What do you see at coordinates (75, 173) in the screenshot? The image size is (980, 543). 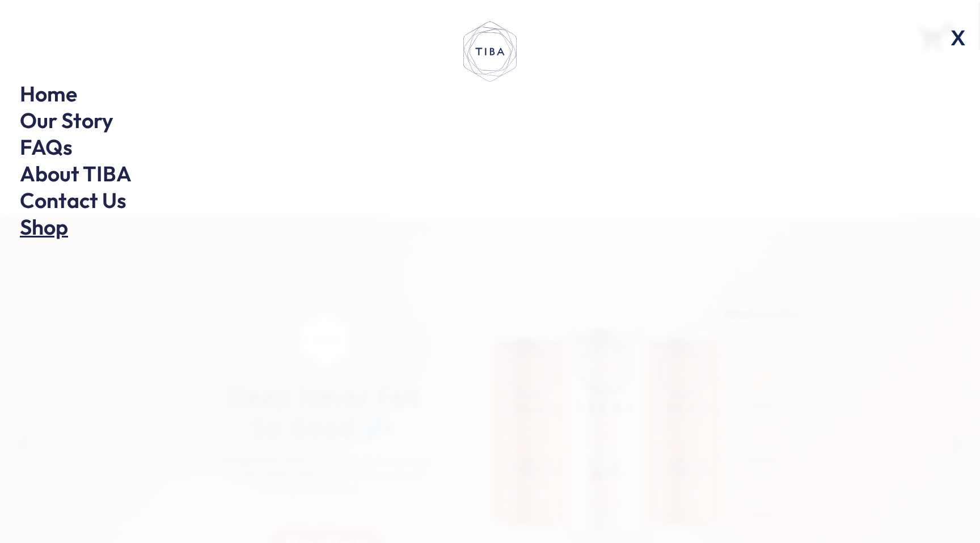 I see `a: About TIBA` at bounding box center [75, 173].